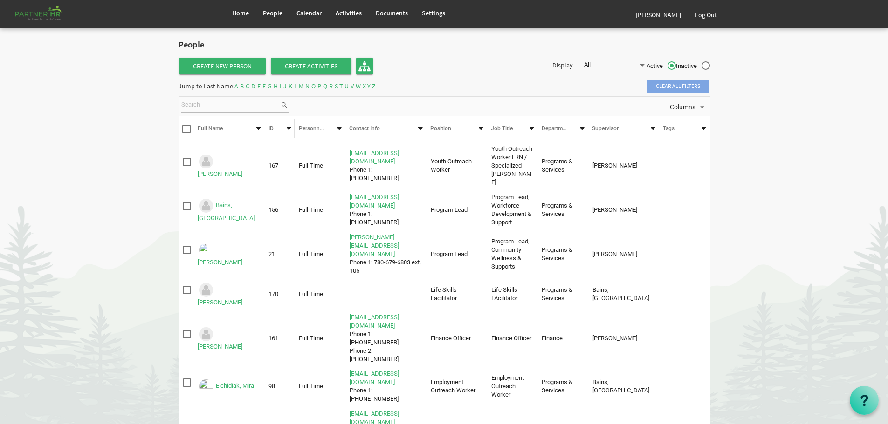 Image resolution: width=888 pixels, height=424 pixels. Describe the element at coordinates (295, 86) in the screenshot. I see `span: L` at that location.